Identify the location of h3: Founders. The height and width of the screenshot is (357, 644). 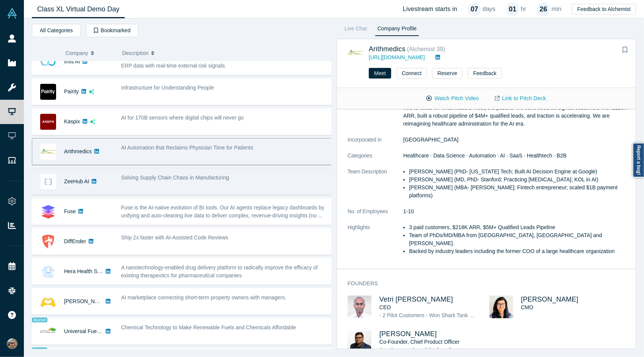
(484, 283).